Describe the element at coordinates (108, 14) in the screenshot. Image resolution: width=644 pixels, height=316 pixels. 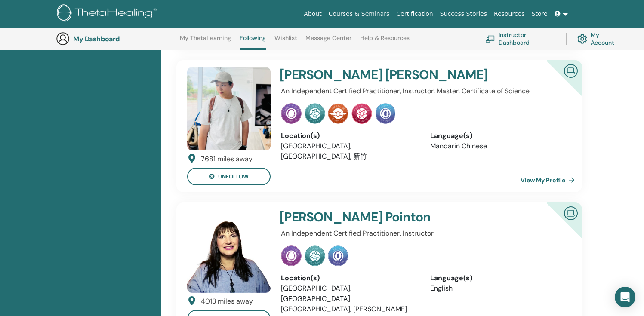
I see `img: logo.png` at that location.